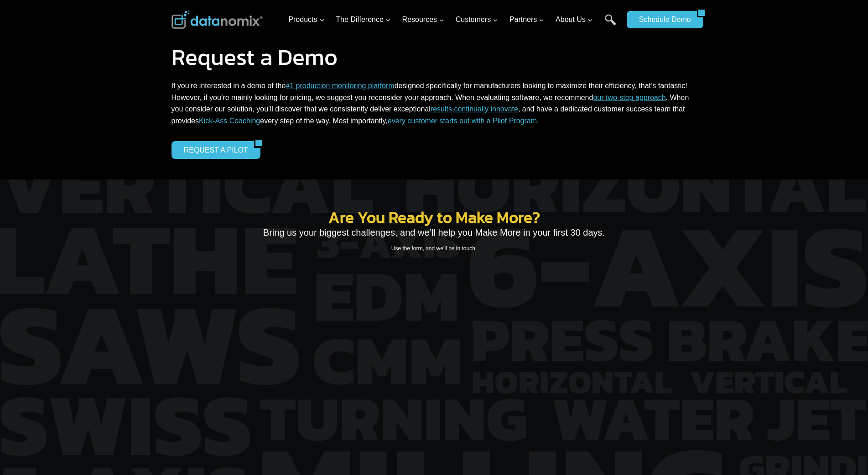  I want to click on nav: Primary Navigation, so click(454, 20).